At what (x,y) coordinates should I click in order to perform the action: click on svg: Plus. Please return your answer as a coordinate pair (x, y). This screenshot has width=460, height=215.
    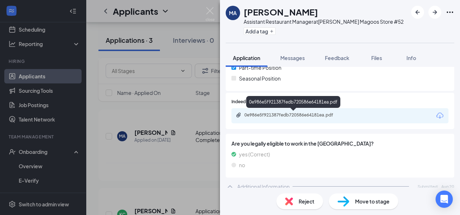
    Looking at the image, I should click on (272, 31).